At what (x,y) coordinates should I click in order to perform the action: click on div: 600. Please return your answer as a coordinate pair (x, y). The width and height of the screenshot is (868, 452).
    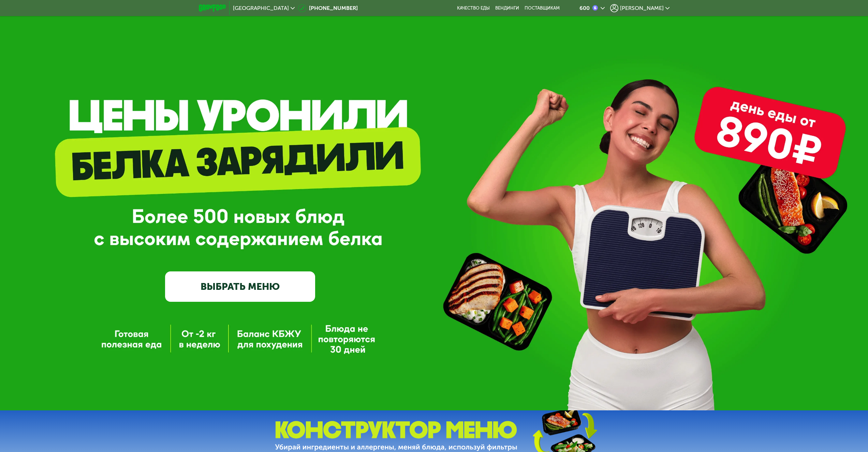
    Looking at the image, I should click on (585, 8).